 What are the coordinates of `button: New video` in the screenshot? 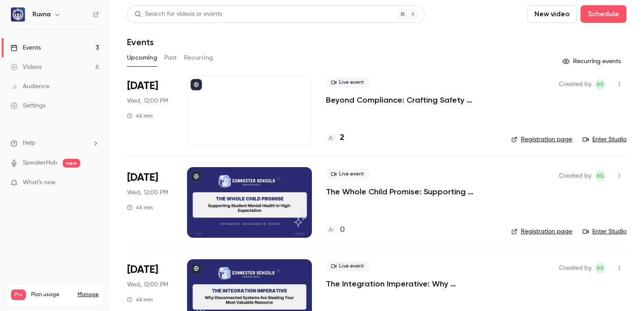 It's located at (552, 14).